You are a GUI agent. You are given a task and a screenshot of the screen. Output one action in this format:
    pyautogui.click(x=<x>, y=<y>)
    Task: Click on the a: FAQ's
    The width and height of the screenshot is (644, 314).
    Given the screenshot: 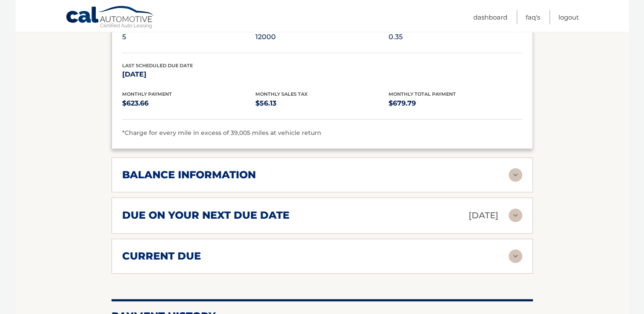 What is the action you would take?
    pyautogui.click(x=533, y=17)
    